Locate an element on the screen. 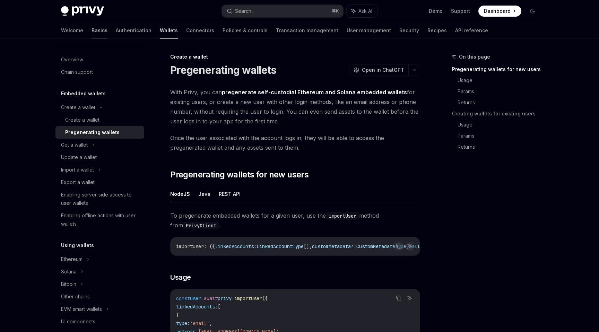  span: Usage is located at coordinates (181, 277).